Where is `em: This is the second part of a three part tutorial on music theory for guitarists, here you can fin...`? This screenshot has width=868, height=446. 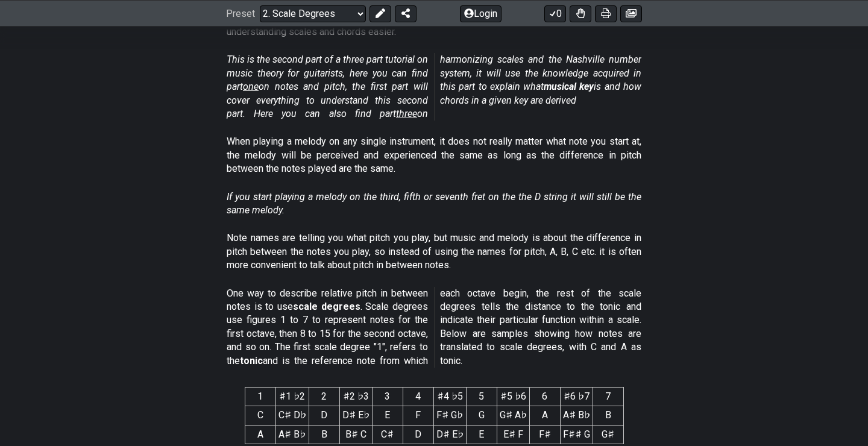 em: This is the second part of a three part tutorial on music theory for guitarists, here you can fin... is located at coordinates (434, 86).